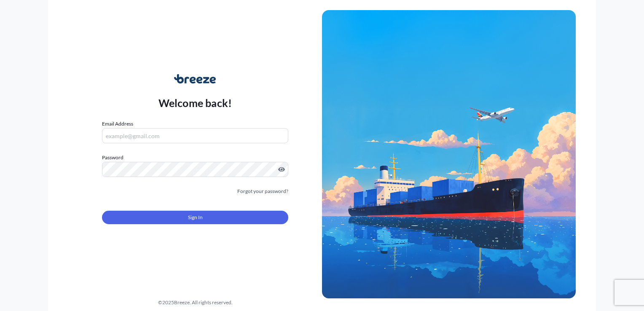  What do you see at coordinates (195, 103) in the screenshot?
I see `p: Welcome back!` at bounding box center [195, 103].